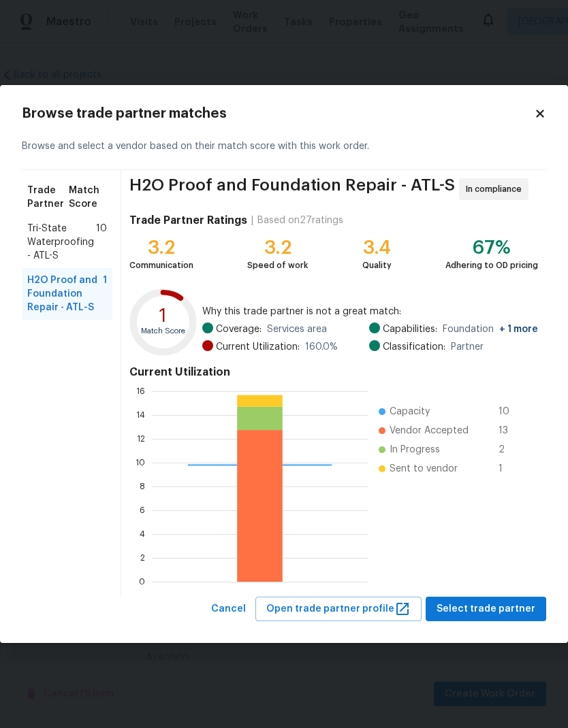 The image size is (568, 728). Describe the element at coordinates (284, 146) in the screenshot. I see `div: Browse and select a vendor based on their match score with this work order.` at that location.